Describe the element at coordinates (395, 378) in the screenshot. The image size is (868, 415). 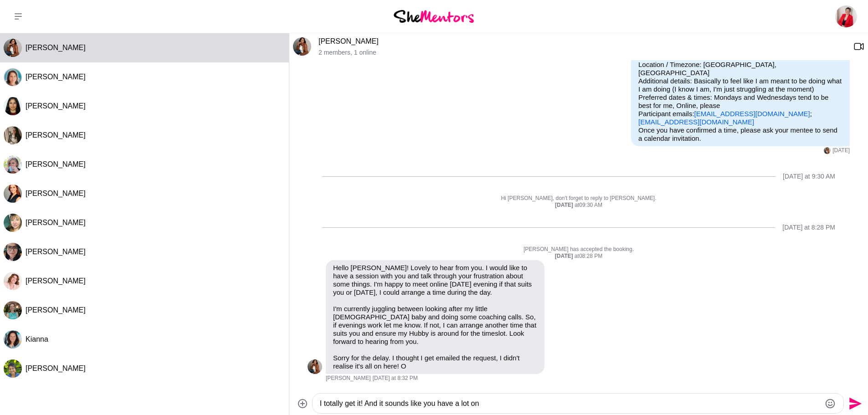
I see `time: 2025-08-19T11:02:15.555Z` at that location.